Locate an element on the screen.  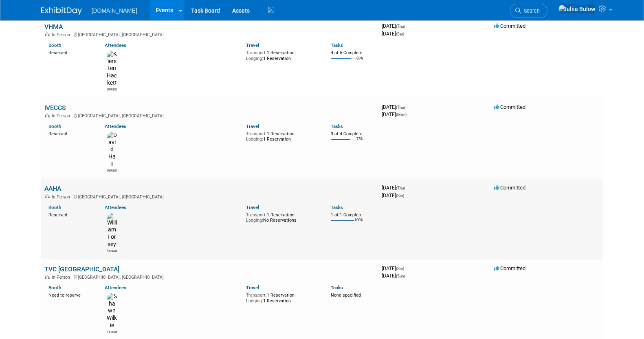
a: VHMA is located at coordinates (53, 26).